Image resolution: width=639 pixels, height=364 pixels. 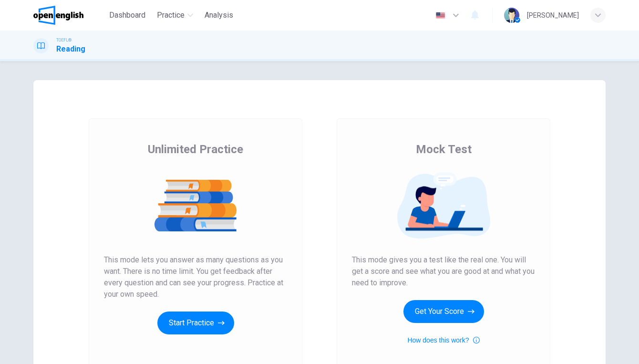 What do you see at coordinates (443, 271) in the screenshot?
I see `span: This mode gives you a test like the real one. You will get a score and see what you are good at a...` at bounding box center [443, 271].